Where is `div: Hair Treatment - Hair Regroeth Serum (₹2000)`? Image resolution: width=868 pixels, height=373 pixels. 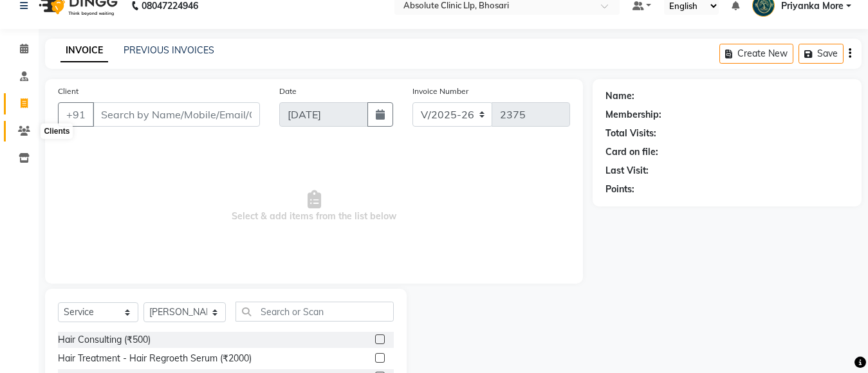
div: Hair Treatment - Hair Regroeth Serum (₹2000) is located at coordinates (155, 358).